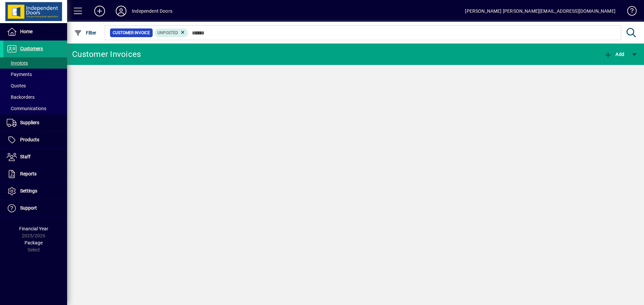  What do you see at coordinates (32, 49) in the screenshot?
I see `span: Customers` at bounding box center [32, 49].